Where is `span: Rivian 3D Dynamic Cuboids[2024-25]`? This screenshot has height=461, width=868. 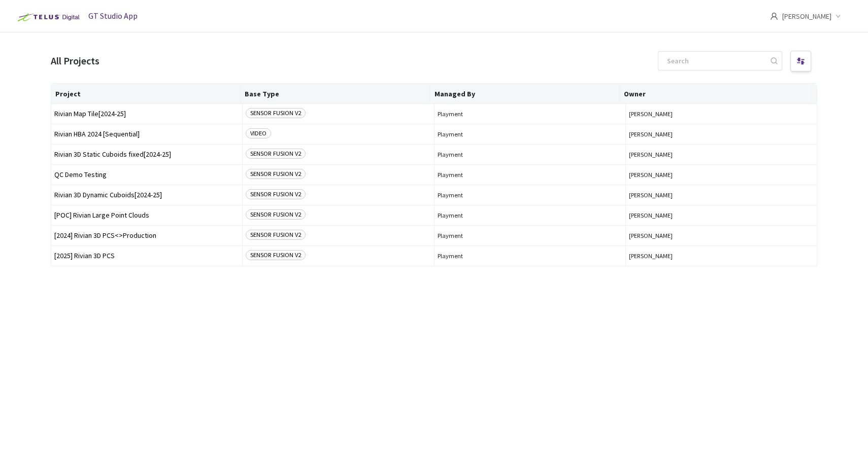 span: Rivian 3D Dynamic Cuboids[2024-25] is located at coordinates (147, 195).